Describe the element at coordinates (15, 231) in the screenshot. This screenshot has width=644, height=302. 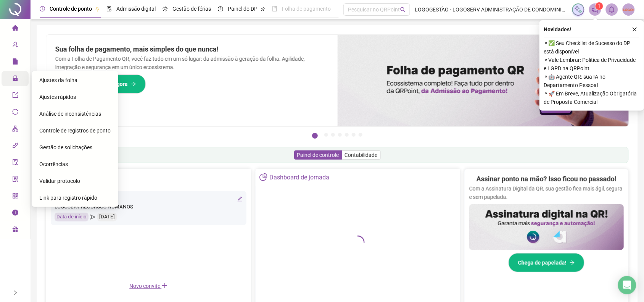
I see `span: gift` at that location.